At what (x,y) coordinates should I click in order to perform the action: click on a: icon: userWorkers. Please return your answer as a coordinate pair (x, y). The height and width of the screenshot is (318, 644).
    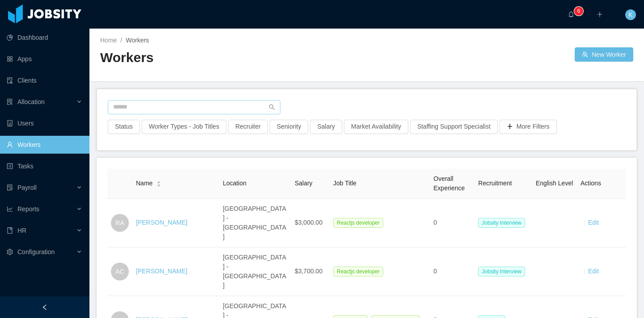
    Looking at the image, I should click on (44, 145).